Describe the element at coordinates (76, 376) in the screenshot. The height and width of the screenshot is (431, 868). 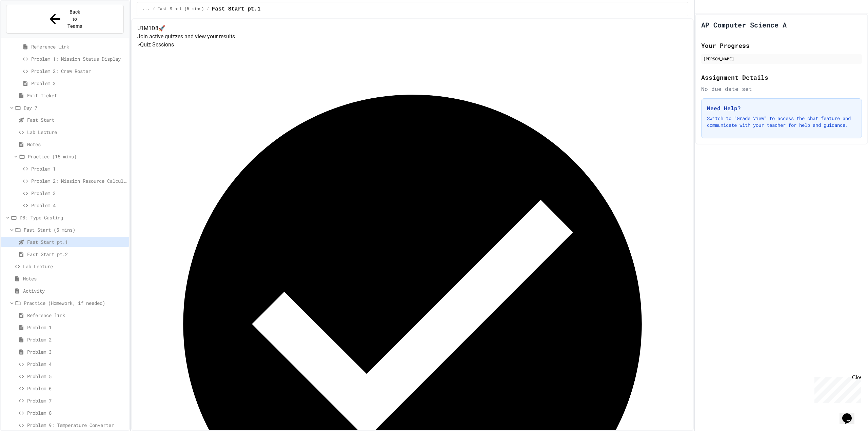
I see `span: Problem 5` at that location.